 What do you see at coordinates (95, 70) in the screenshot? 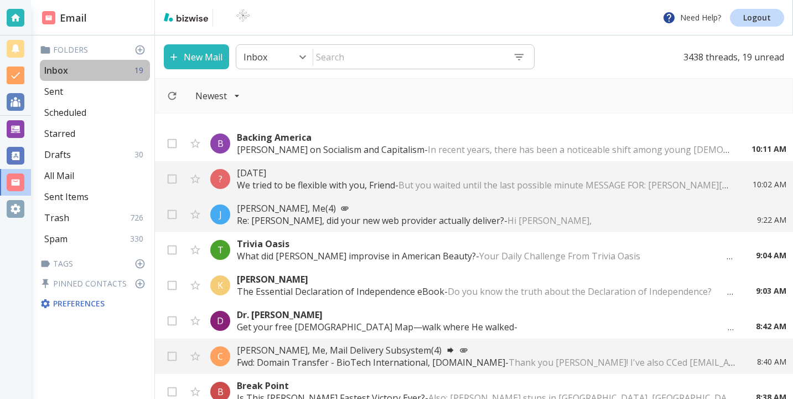
I see `div: Inbox19` at bounding box center [95, 70].